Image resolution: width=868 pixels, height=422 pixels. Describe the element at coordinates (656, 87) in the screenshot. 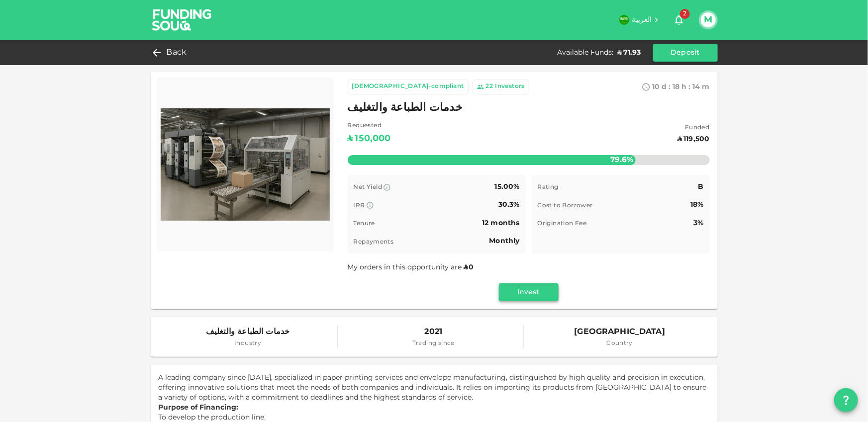

I see `span: 10` at that location.